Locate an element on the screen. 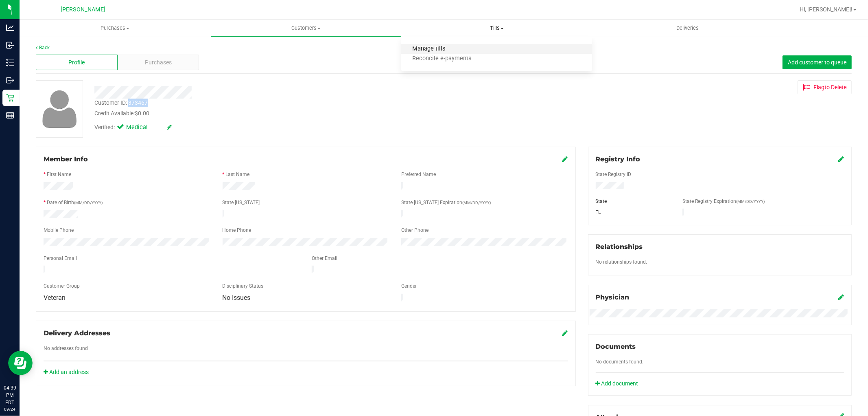  div: Credit Available: is located at coordinates (296, 113).